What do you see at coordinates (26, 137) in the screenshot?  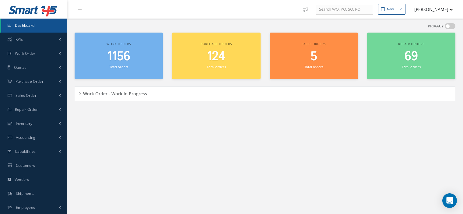 I see `span: Accounting` at bounding box center [26, 137].